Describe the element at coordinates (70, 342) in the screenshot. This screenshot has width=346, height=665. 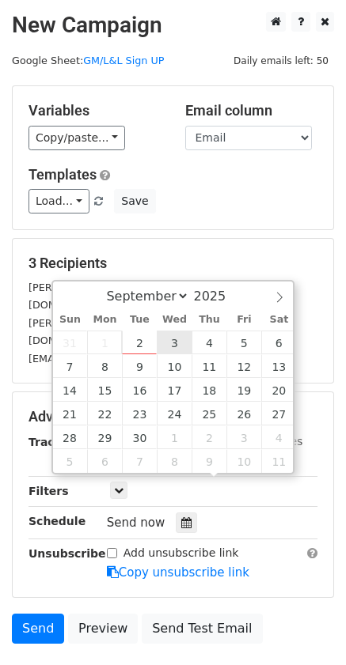
I see `span: August 31, 2025` at that location.